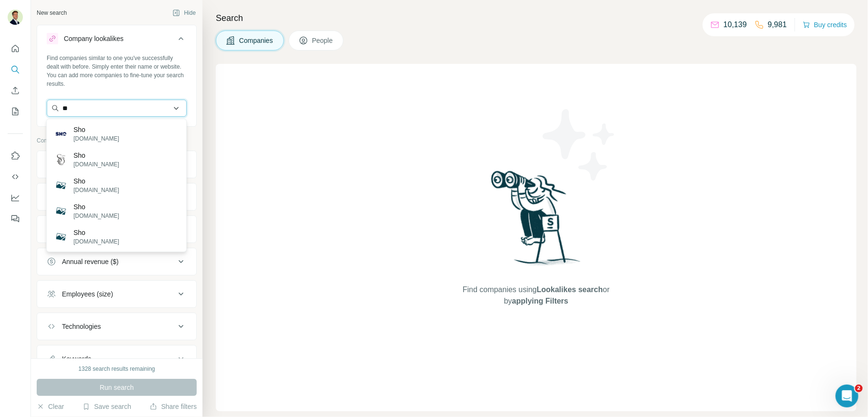 The width and height of the screenshot is (868, 417). I want to click on button: HQ location, so click(116, 230).